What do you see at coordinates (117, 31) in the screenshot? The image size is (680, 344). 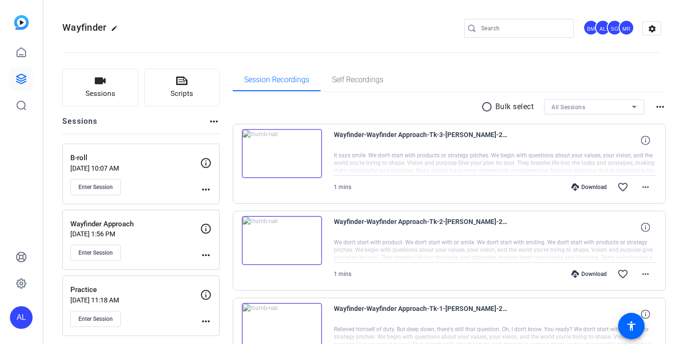 I see `mat-icon: edit` at bounding box center [117, 31].